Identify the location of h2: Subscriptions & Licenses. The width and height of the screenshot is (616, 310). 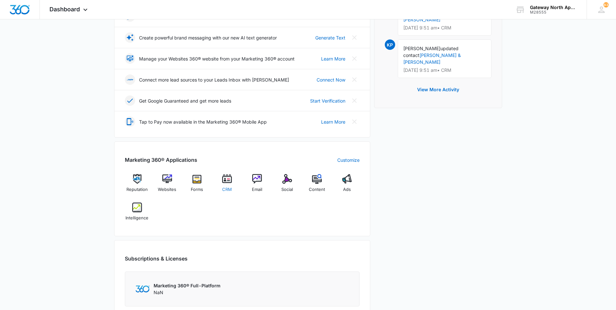
(156, 258).